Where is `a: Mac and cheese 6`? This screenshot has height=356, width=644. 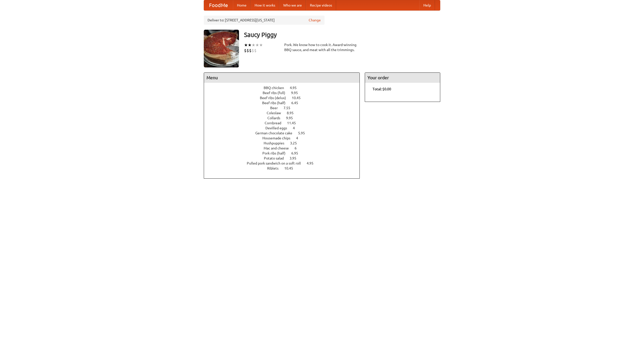 a: Mac and cheese 6 is located at coordinates (285, 148).